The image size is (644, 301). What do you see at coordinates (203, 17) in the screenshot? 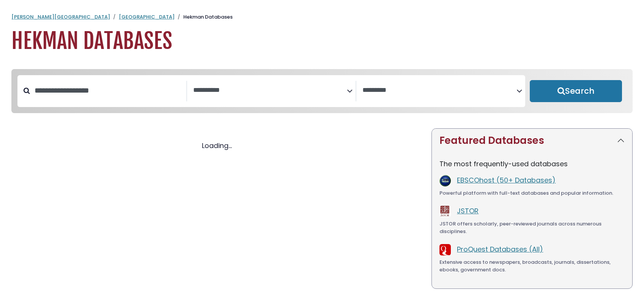
I see `li: Hekman Databases` at bounding box center [203, 17].